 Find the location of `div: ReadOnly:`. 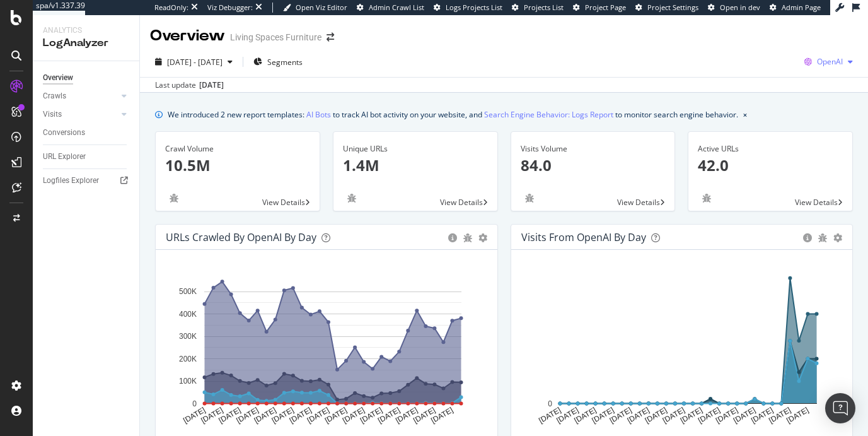

div: ReadOnly: is located at coordinates (171, 7).